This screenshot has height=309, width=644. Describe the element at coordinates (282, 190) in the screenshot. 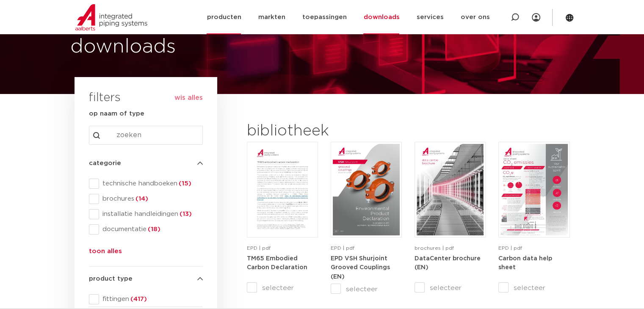

I see `img: TM65-Embodied-Carbon-Declaration-pdf.jpg` at that location.